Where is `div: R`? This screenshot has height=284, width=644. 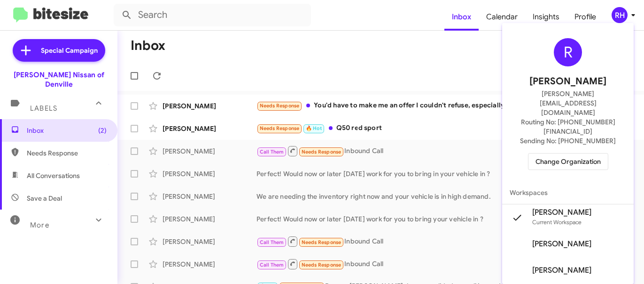
div: R is located at coordinates (568, 53).